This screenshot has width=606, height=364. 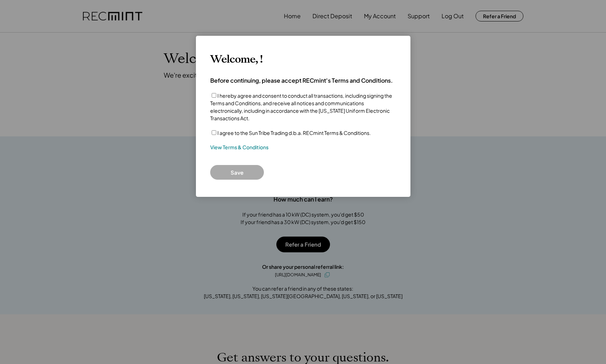 I want to click on h3: Welcome, !, so click(x=236, y=59).